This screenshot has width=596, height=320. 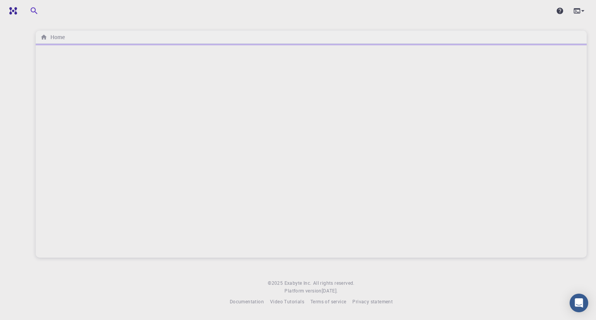 I want to click on a: Video Tutorials, so click(x=287, y=302).